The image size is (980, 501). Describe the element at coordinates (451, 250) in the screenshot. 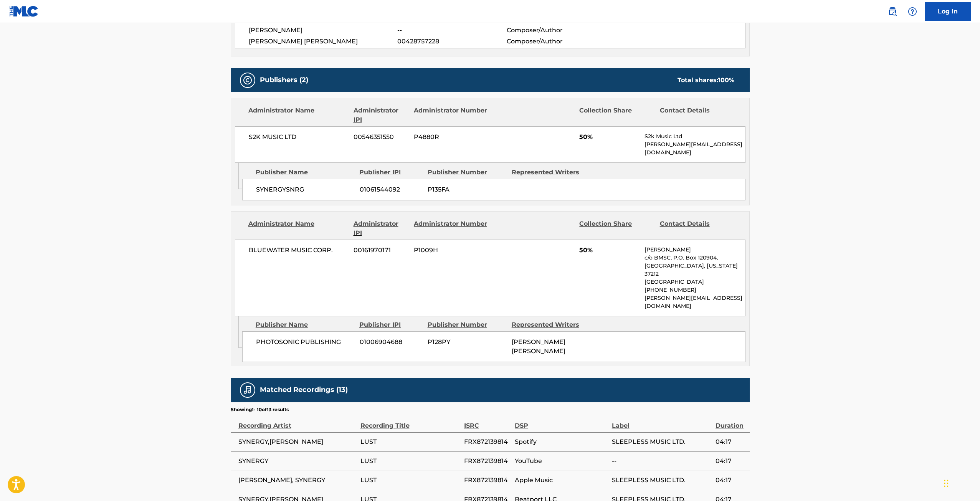

I see `span: P1009H` at that location.